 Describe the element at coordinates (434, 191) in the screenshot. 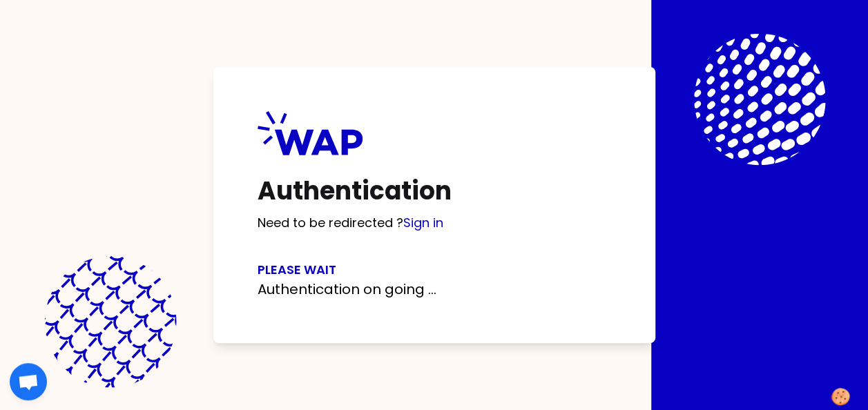

I see `h1: Authentication` at that location.